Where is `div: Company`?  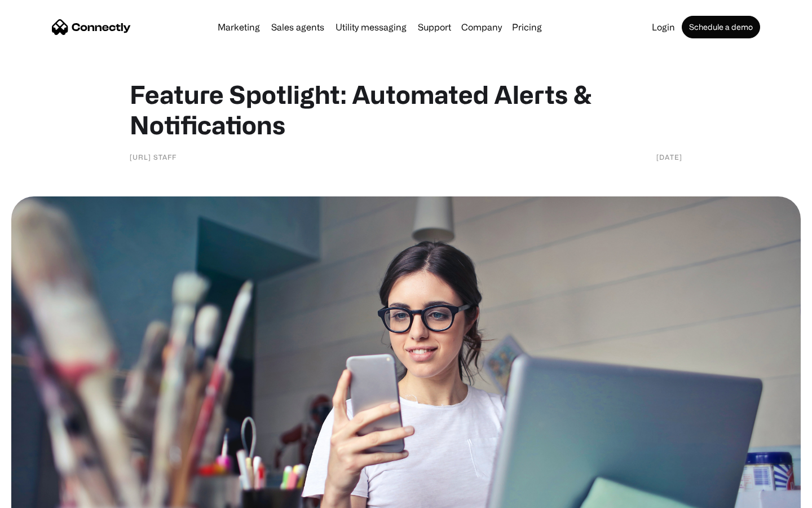
div: Company is located at coordinates (482, 27).